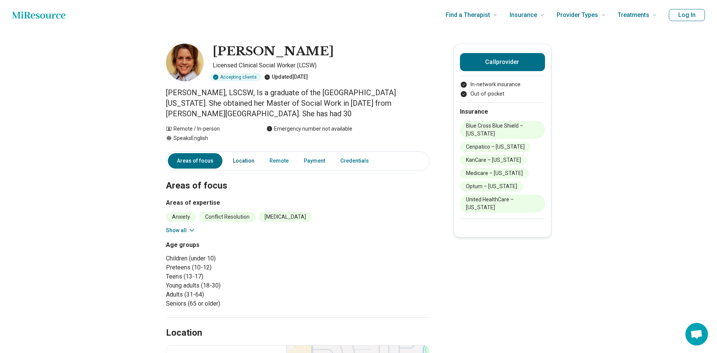 This screenshot has width=717, height=353. What do you see at coordinates (227, 217) in the screenshot?
I see `li: Conflict Resolution` at bounding box center [227, 217].